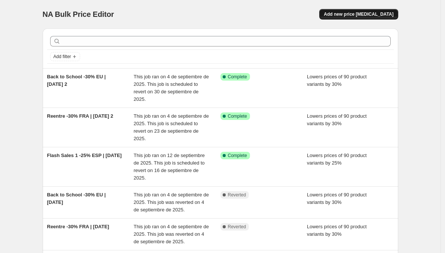  What do you see at coordinates (78, 14) in the screenshot?
I see `span: NA Bulk Price Editor` at bounding box center [78, 14].